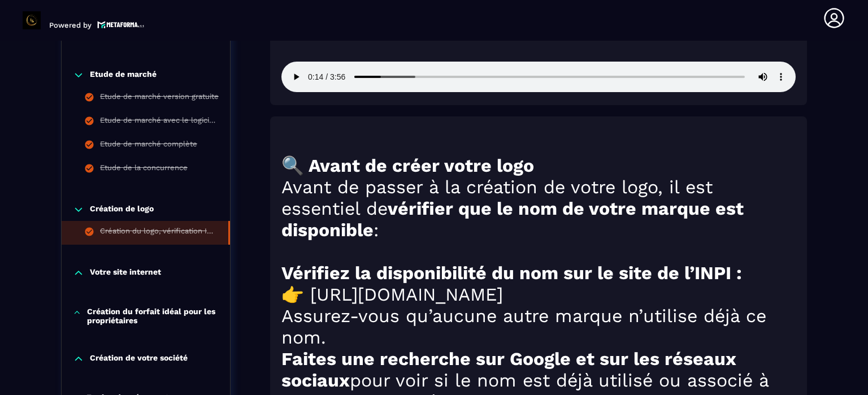 The image size is (868, 395). I want to click on div: Création du logo, vérification INPI, so click(158, 233).